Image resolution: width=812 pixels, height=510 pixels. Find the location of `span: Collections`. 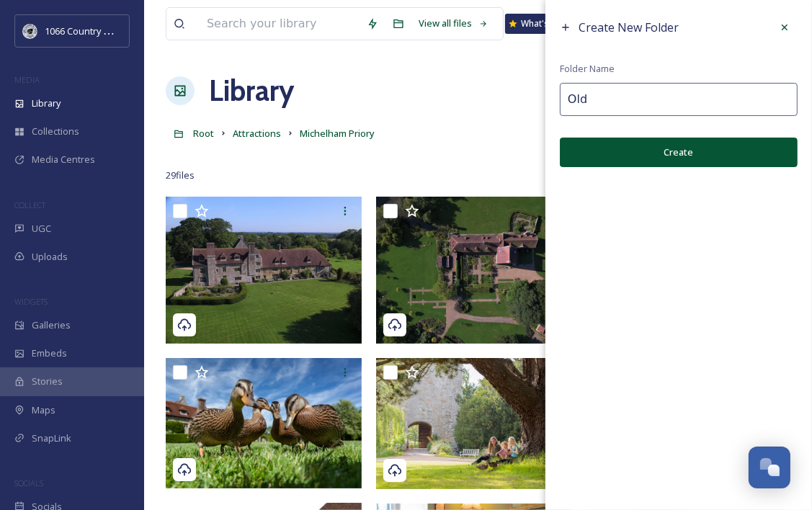

span: Collections is located at coordinates (55, 131).